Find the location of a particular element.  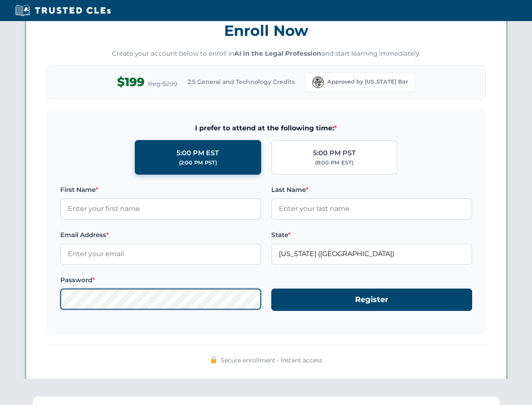

span: Secure enrollment • Instant access is located at coordinates (271, 360).